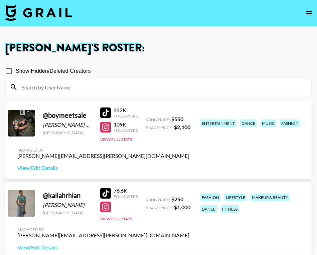 This screenshot has width=317, height=255. I want to click on div: music, so click(268, 123).